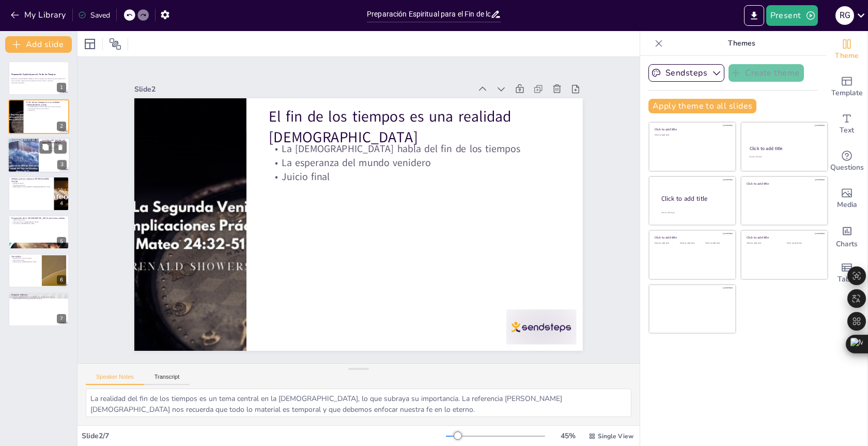  Describe the element at coordinates (754, 16) in the screenshot. I see `button: Export to PowerPoint` at that location.